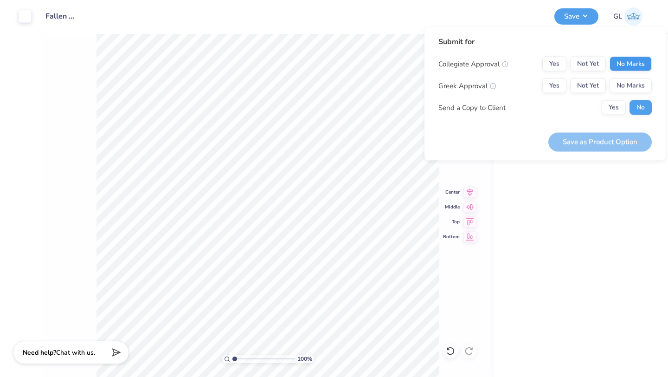 The image size is (668, 377). Describe the element at coordinates (633, 16) in the screenshot. I see `img: Grace Lang` at that location.